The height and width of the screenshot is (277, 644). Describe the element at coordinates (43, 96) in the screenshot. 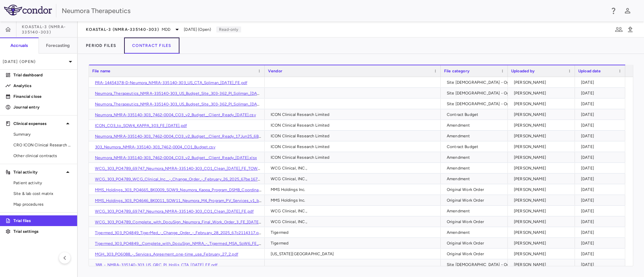

I see `p: Financial close` at that location.